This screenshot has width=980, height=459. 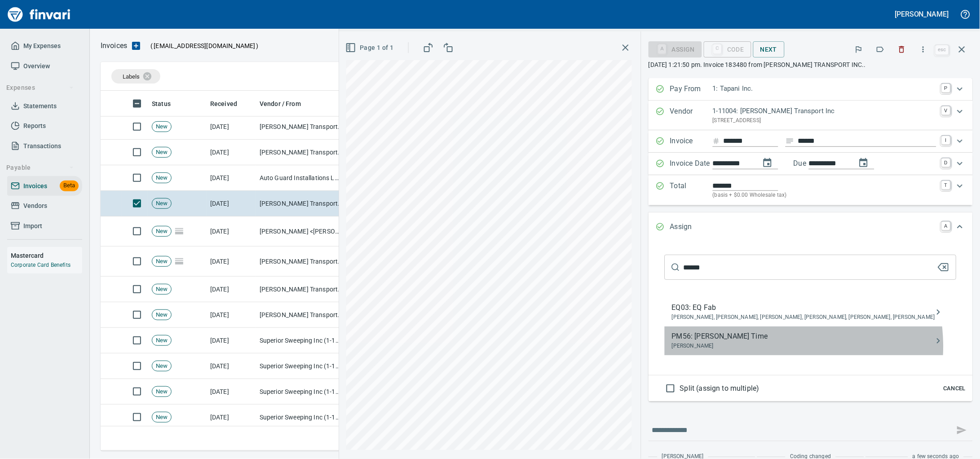 What do you see at coordinates (44, 106) in the screenshot?
I see `a: Statements` at bounding box center [44, 106].